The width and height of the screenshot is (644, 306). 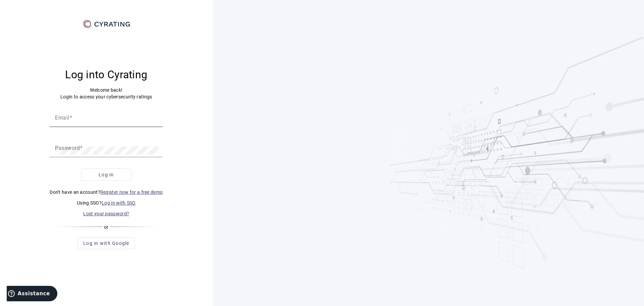 What do you see at coordinates (67, 147) in the screenshot?
I see `mat-label: Password` at bounding box center [67, 147].